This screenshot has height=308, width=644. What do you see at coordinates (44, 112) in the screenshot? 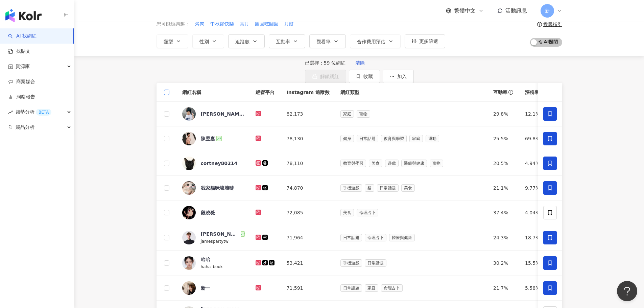
I see `div: BETA` at bounding box center [44, 112].